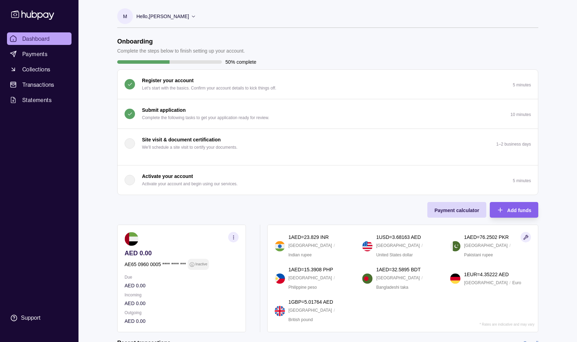 The image size is (577, 342). I want to click on div: Site visit & document certification We'll schedule a site visit to certify your documents.1–2 bus..., so click(327, 162).